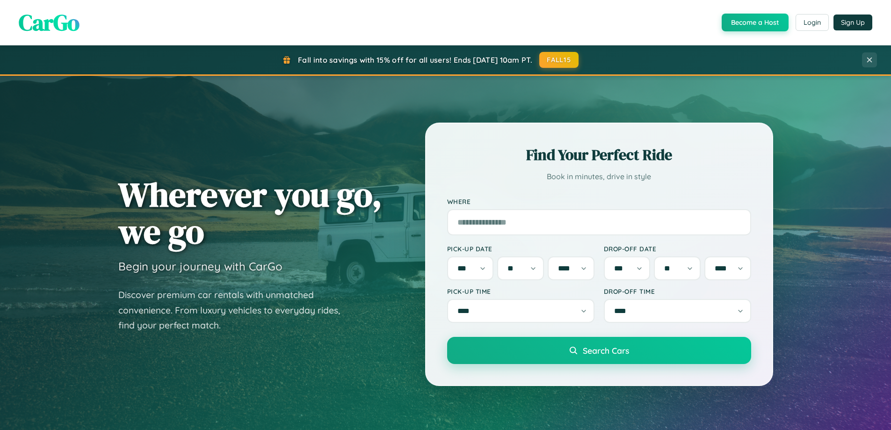 The image size is (891, 430). What do you see at coordinates (677, 248) in the screenshot?
I see `label: Drop-off Date` at bounding box center [677, 248].